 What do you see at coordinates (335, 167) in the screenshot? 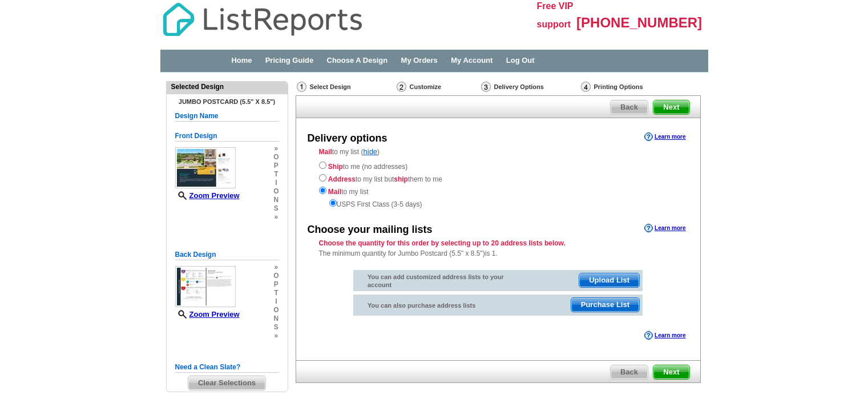
I see `strong: Ship` at bounding box center [335, 167].